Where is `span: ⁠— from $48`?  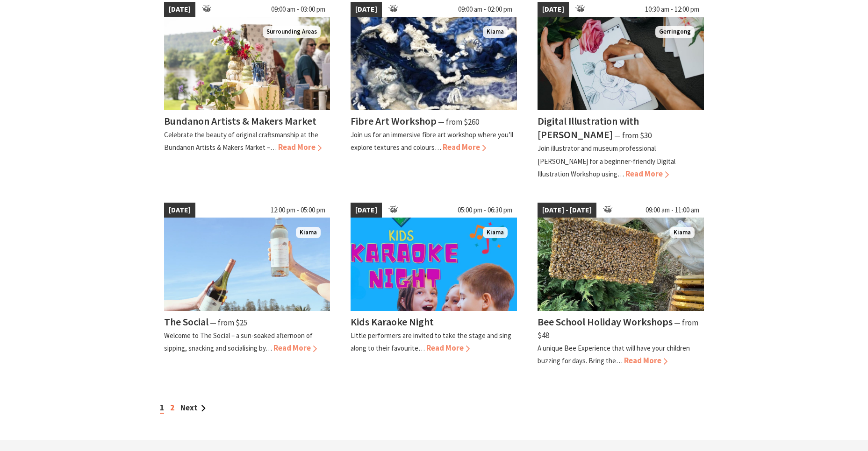 span: ⁠— from $48 is located at coordinates (618, 329).